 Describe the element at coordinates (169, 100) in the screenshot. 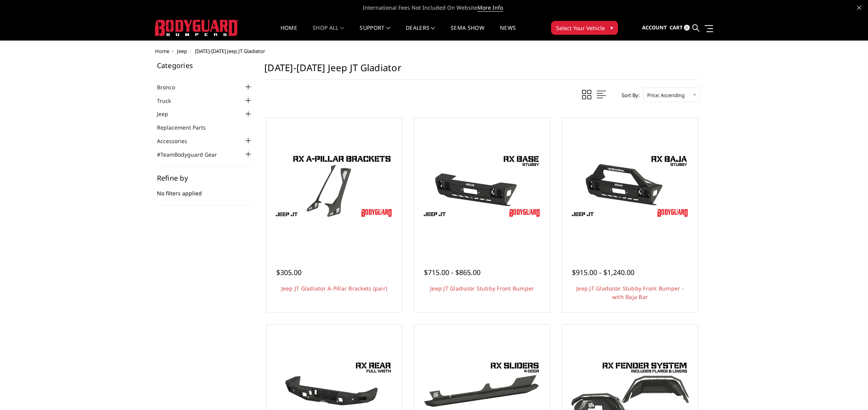

I see `a: Truck` at that location.